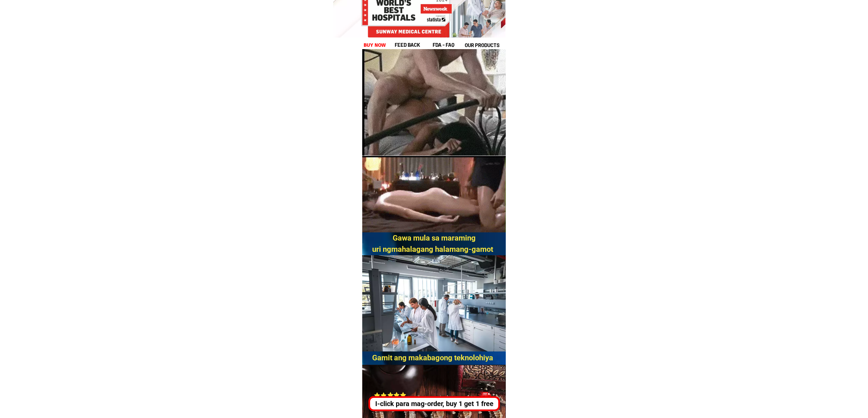  I want to click on div: I-click para mag-order, buy 1 get 1 free, so click(435, 404).